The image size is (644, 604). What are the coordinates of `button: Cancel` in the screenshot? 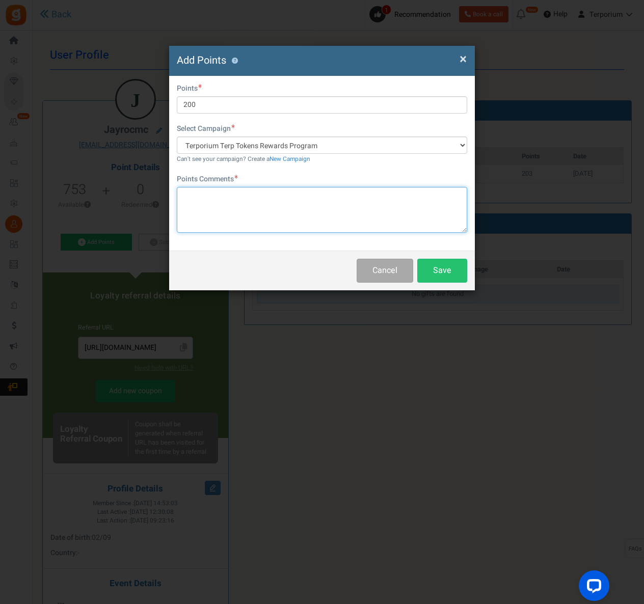 It's located at (384, 270).